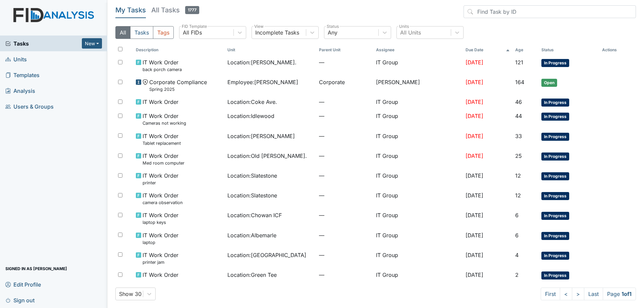 The image size is (644, 308). What do you see at coordinates (120, 49) in the screenshot?
I see `input: Toggle All Rows Selected` at bounding box center [120, 49].